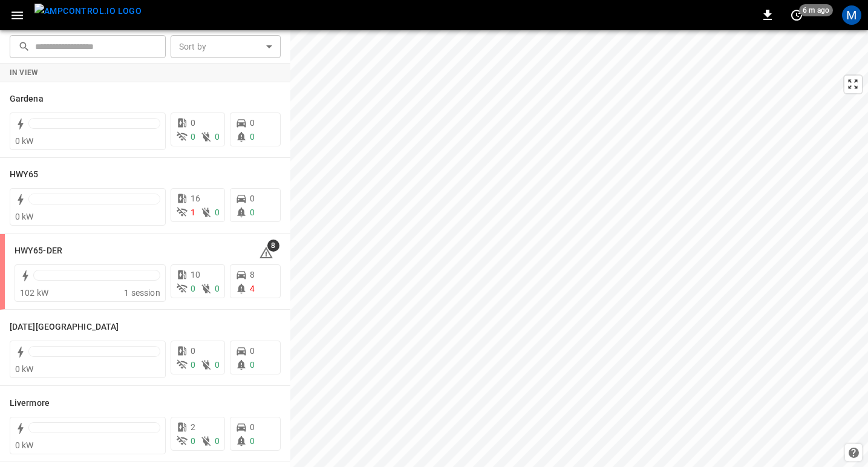 The image size is (868, 467). I want to click on span: 16, so click(196, 198).